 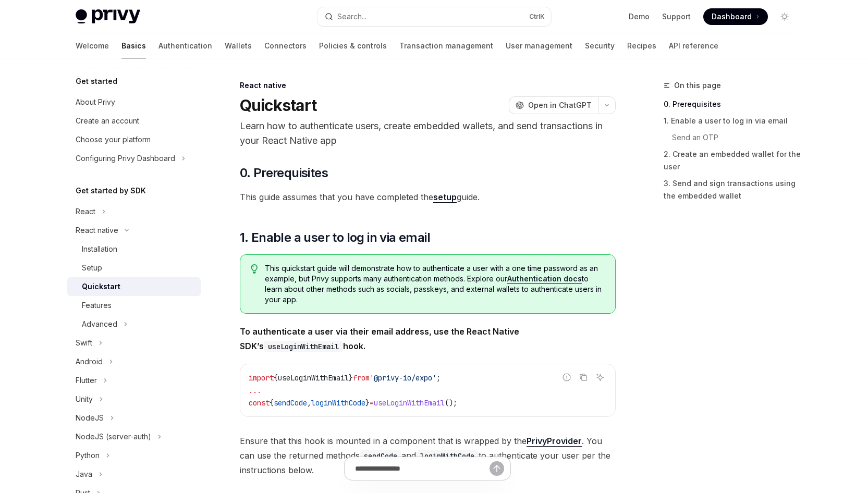 I want to click on button: Toggle NodeJS (server-auth) section, so click(x=134, y=437).